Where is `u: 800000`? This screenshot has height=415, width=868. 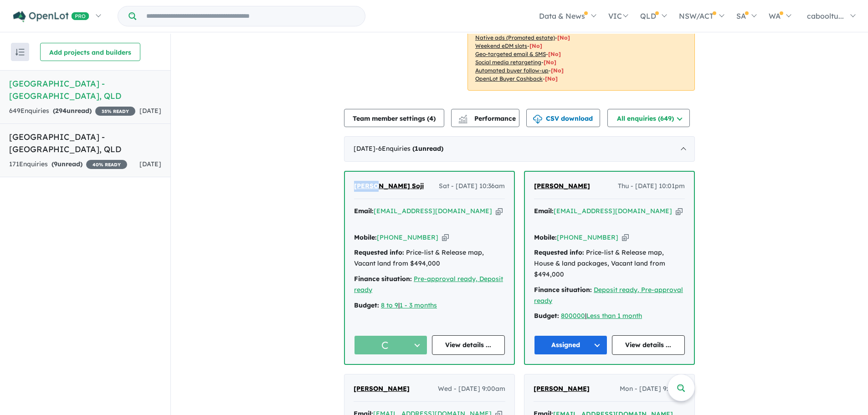
u: 800000 is located at coordinates (573, 316).